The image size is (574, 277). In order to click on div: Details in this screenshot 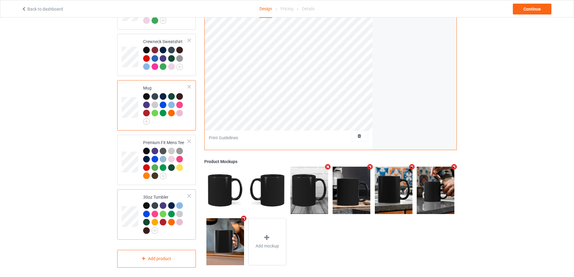, I will do `click(308, 9)`.